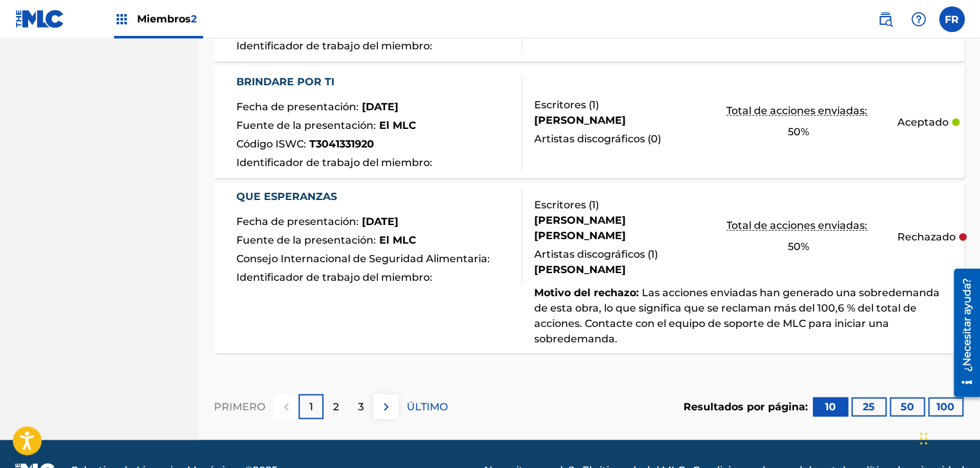 Image resolution: width=980 pixels, height=468 pixels. I want to click on button: 50, so click(907, 407).